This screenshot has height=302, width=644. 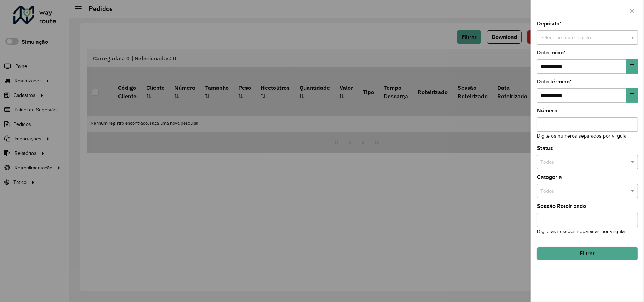 I want to click on label: Sessão Roteirizado, so click(x=561, y=206).